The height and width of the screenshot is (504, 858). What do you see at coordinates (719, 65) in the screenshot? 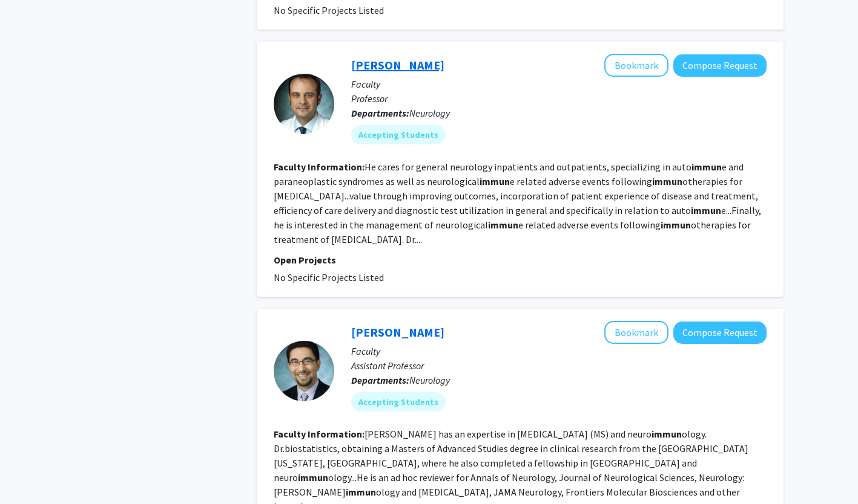
I see `button: Compose Request to John Probasco` at bounding box center [719, 65].